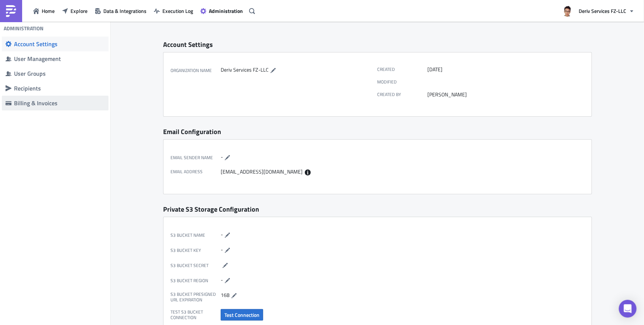  I want to click on label: Created by, so click(403, 94).